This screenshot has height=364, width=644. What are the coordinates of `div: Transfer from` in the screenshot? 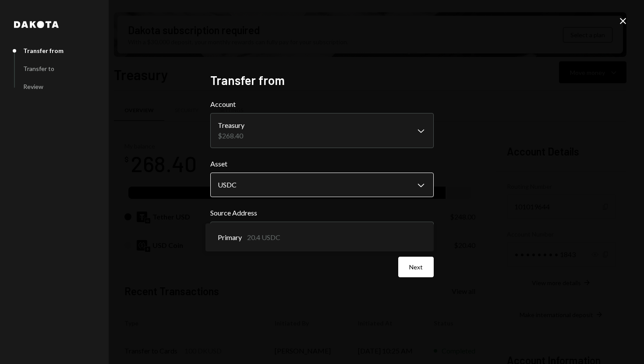 It's located at (44, 51).